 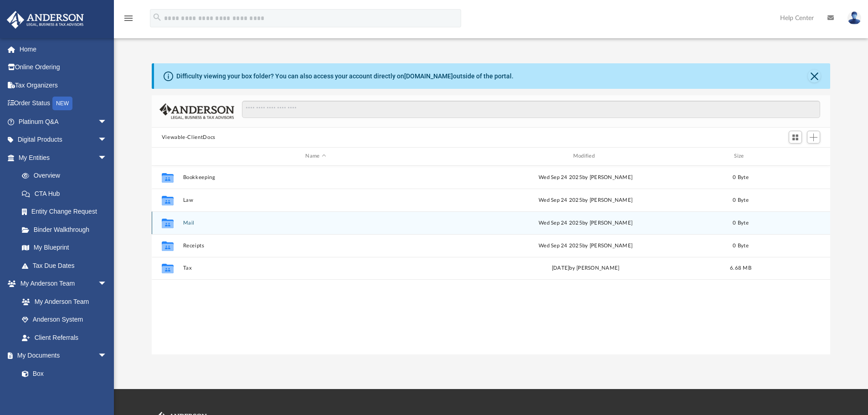 I want to click on button: Bookkeeping, so click(x=315, y=177).